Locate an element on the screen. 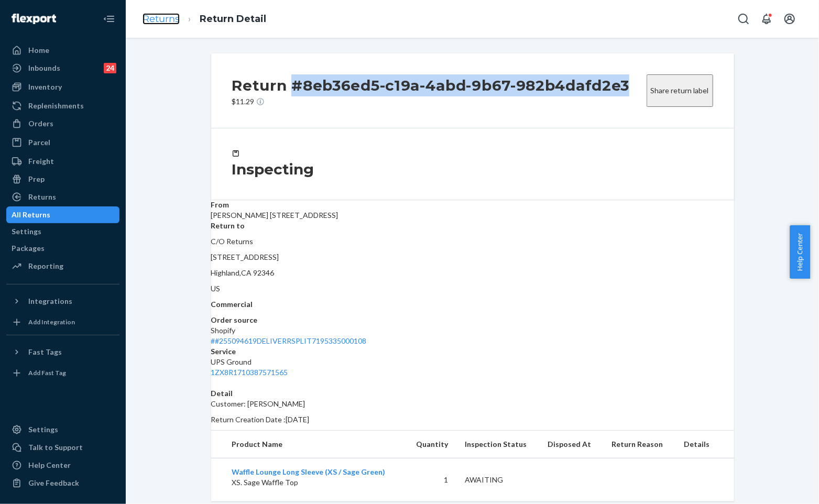  a: Packages is located at coordinates (63, 249).